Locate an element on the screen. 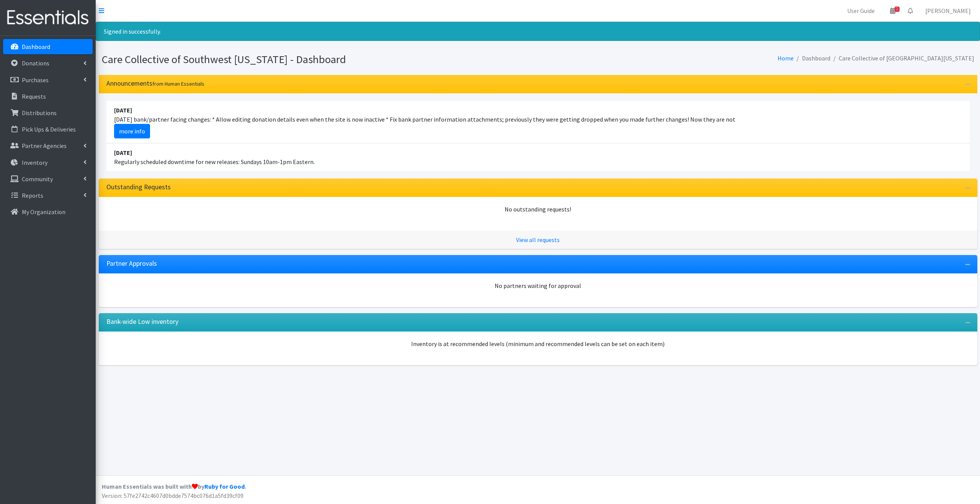  small: from Human Essentials is located at coordinates (178, 84).